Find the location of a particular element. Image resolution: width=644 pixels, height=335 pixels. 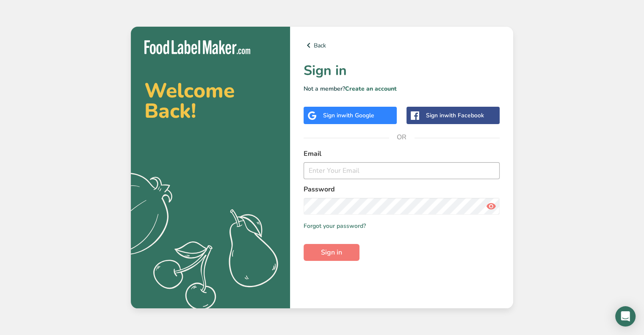

a: Forgot your password? is located at coordinates (335, 226).